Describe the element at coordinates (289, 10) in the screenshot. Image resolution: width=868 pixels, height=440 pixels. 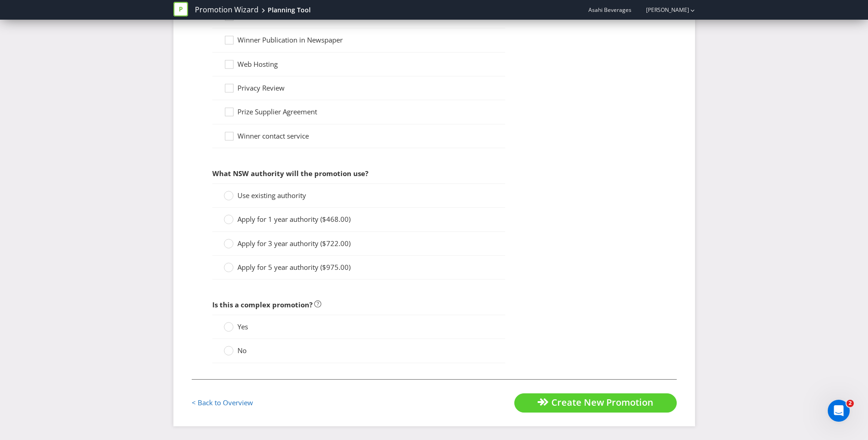
I see `div: Planning Tool` at that location.